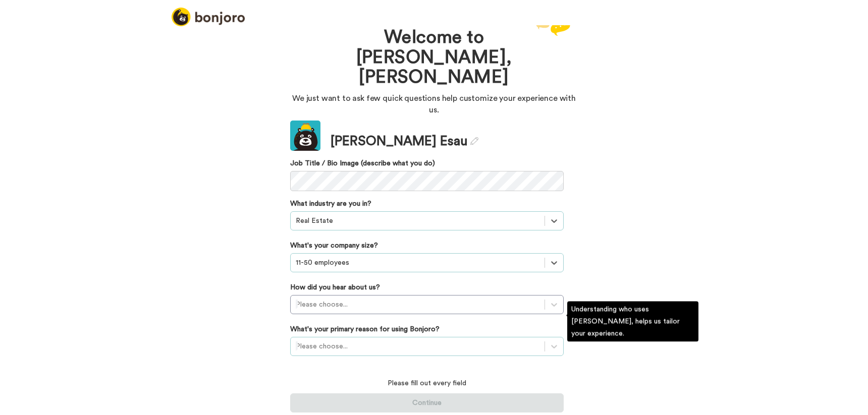 The image size is (868, 415). What do you see at coordinates (335, 287) in the screenshot?
I see `label: How did you hear about us?` at bounding box center [335, 287].